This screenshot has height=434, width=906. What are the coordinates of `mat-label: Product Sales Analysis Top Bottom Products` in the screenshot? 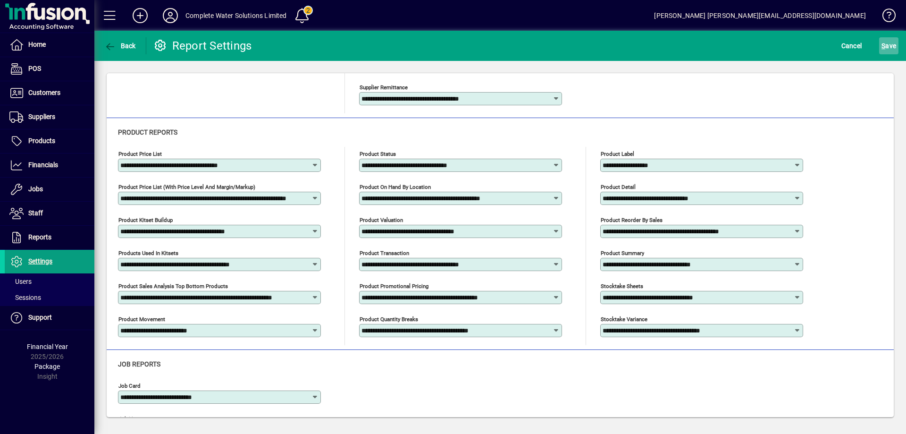 It's located at (173, 286).